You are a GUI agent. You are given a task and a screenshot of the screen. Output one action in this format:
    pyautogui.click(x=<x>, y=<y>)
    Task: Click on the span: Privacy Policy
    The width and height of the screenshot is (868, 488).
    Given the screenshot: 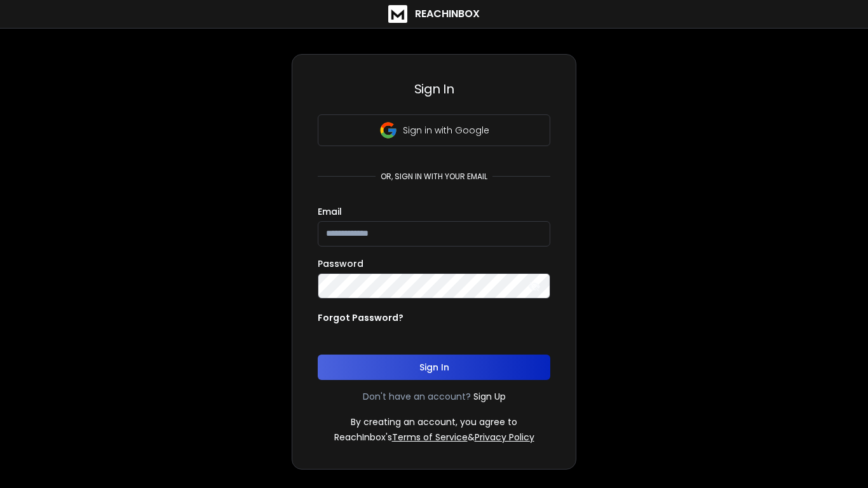 What is the action you would take?
    pyautogui.click(x=505, y=438)
    